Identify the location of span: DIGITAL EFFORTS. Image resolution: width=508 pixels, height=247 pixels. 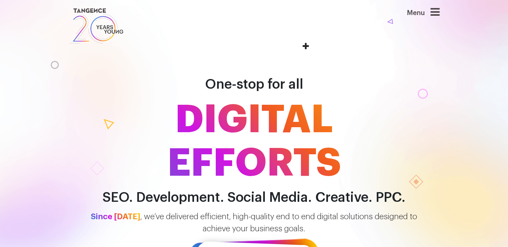
(254, 141).